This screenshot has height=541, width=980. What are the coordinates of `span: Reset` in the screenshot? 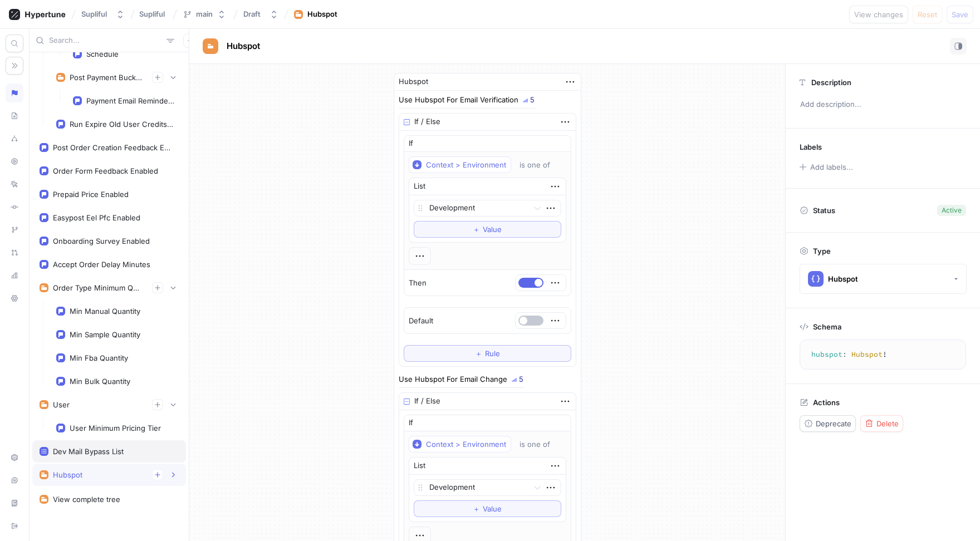 It's located at (928, 14).